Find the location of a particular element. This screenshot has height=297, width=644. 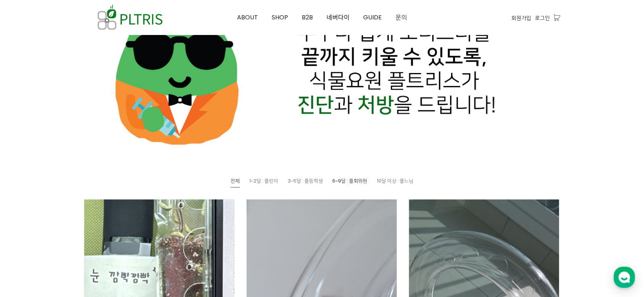

span: 로그인 is located at coordinates (542, 18).